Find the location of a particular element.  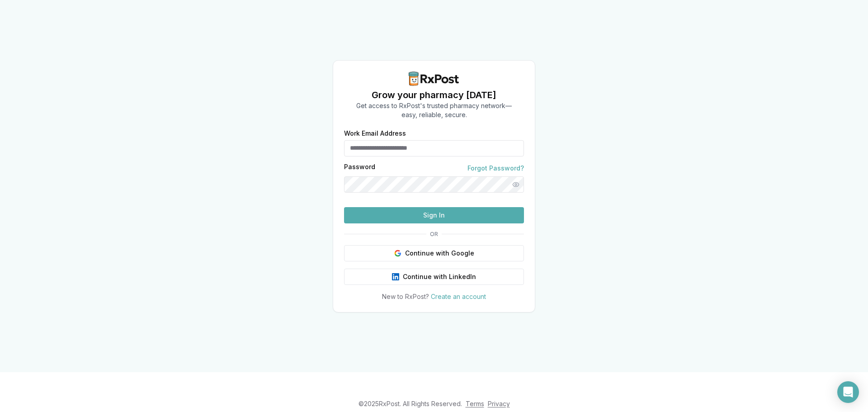

label: Password is located at coordinates (360, 168).